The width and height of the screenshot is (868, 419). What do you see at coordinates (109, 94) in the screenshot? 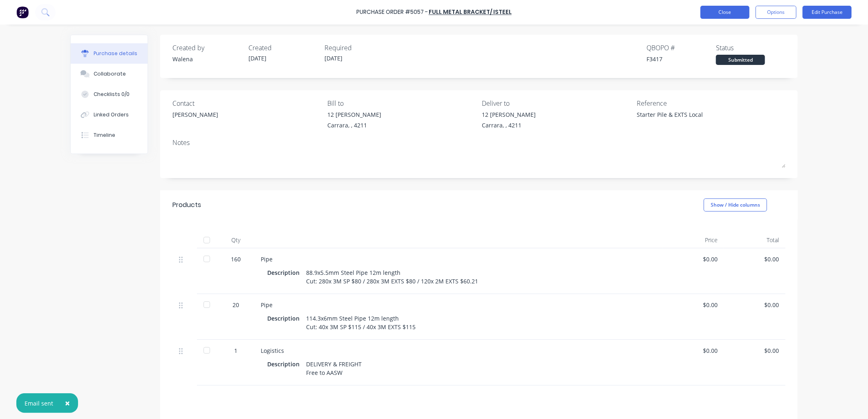
I see `button: Checklists 0/0` at bounding box center [109, 94].